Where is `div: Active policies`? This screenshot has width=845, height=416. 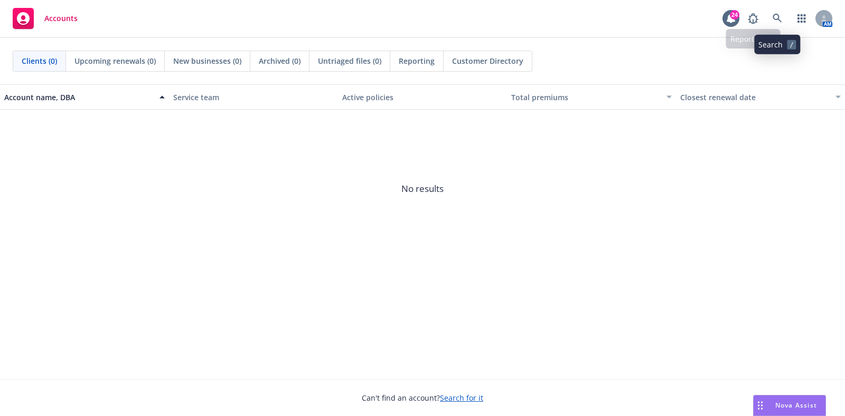 div: Active policies is located at coordinates (422, 97).